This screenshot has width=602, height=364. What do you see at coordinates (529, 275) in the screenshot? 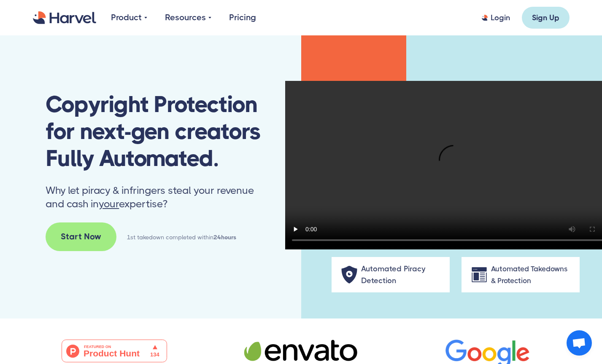
I see `div: Automated Takedowns & Protection` at bounding box center [529, 275].